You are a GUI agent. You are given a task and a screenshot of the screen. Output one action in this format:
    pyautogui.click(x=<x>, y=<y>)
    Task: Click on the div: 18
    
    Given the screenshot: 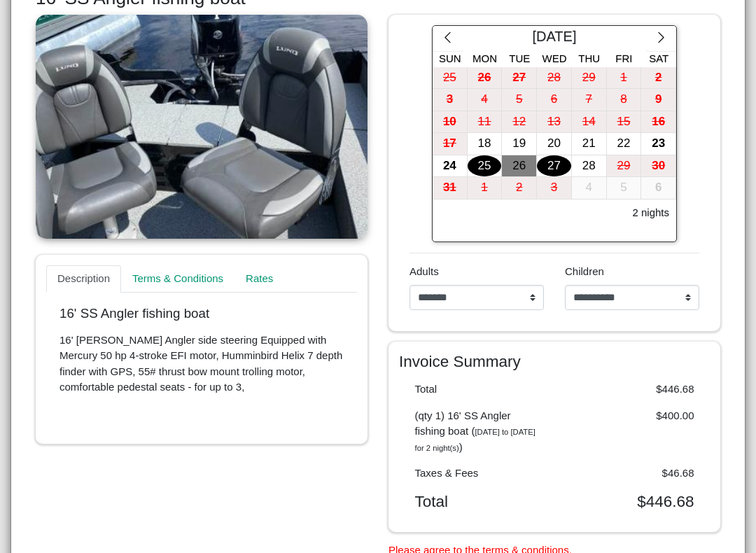 What is the action you would take?
    pyautogui.click(x=484, y=143)
    